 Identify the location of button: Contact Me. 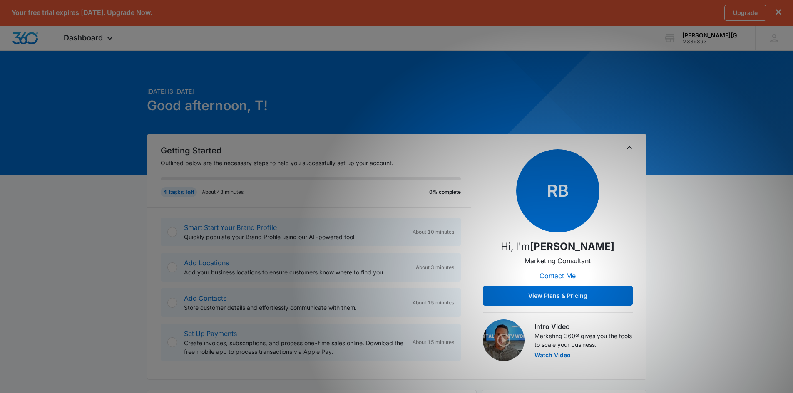
(557, 276).